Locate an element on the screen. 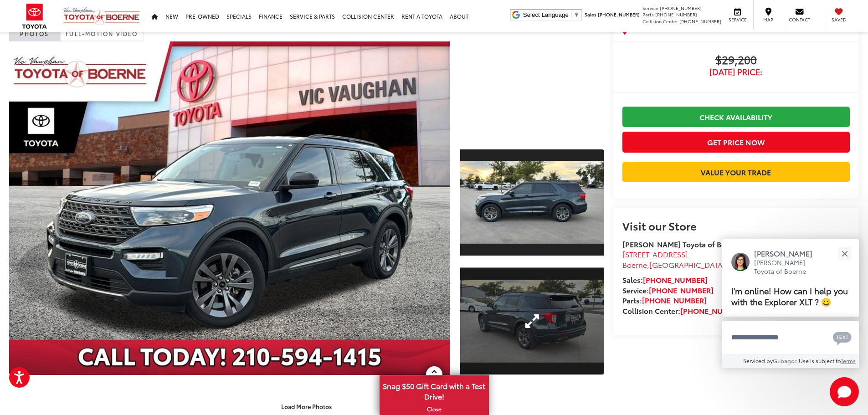  span: Sales is located at coordinates (590, 14).